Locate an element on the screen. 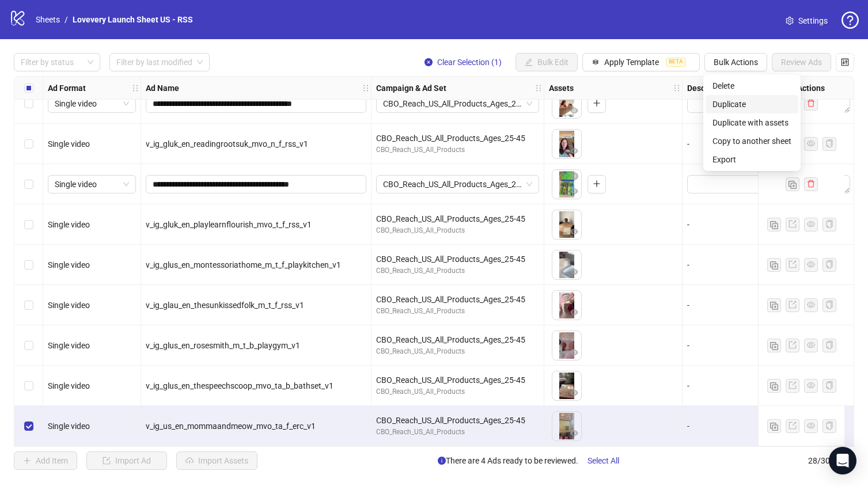  span: control is located at coordinates (845, 62).